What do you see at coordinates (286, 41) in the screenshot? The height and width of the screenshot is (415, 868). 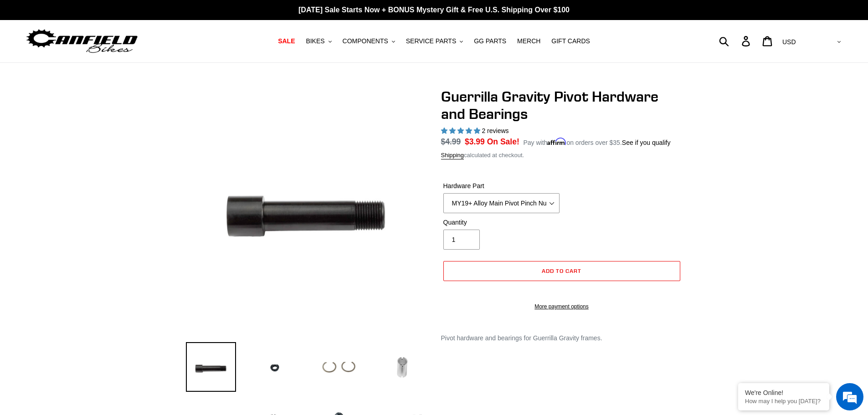 I see `a: SALE` at bounding box center [286, 41].